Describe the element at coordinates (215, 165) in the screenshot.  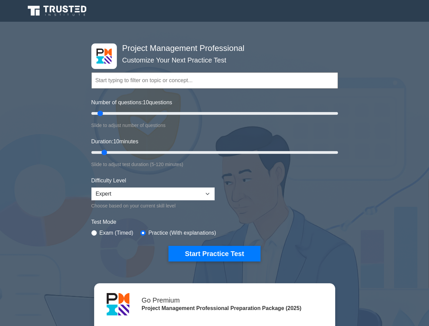
I see `div: Slide to adjust test duration (5-120 minutes)` at that location.